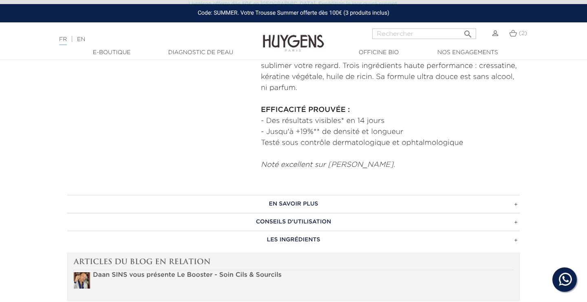 The image size is (587, 302). Describe the element at coordinates (468, 53) in the screenshot. I see `a: Nos engagements` at that location.